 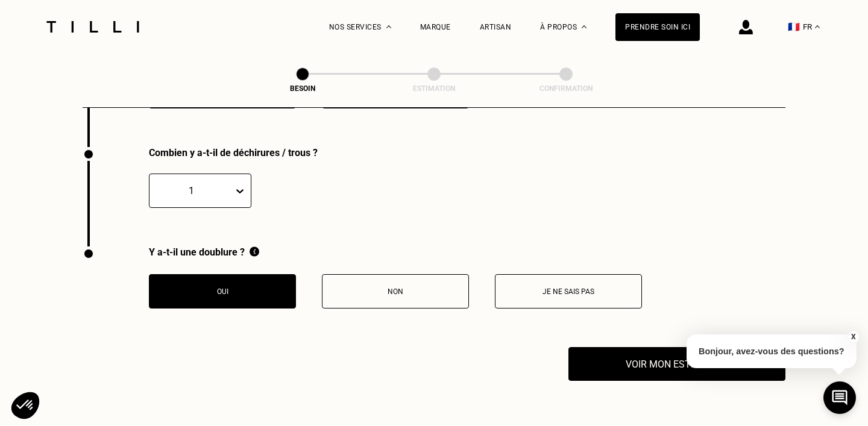 What do you see at coordinates (302, 88) in the screenshot?
I see `div: Besoin` at bounding box center [302, 88].